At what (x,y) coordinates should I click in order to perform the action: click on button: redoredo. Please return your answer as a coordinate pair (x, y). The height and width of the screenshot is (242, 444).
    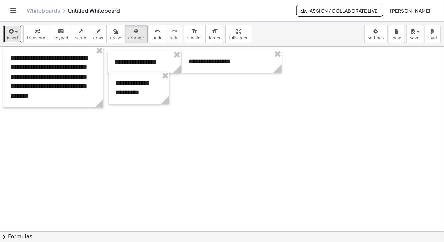
    Looking at the image, I should click on (174, 34).